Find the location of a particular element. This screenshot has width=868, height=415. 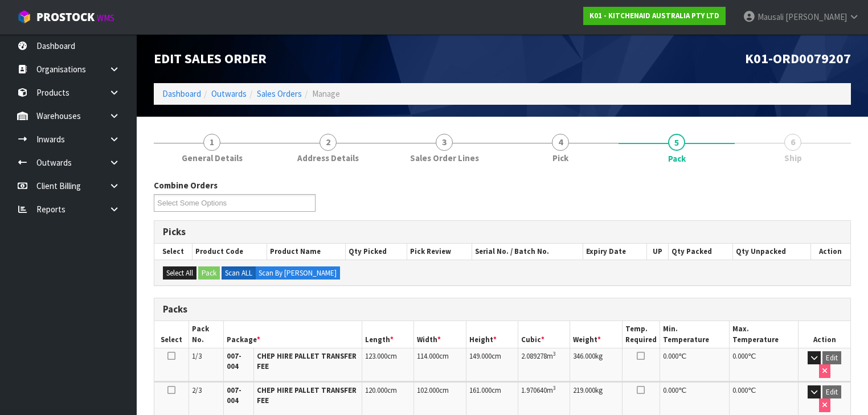

small: WMS is located at coordinates (105, 18).